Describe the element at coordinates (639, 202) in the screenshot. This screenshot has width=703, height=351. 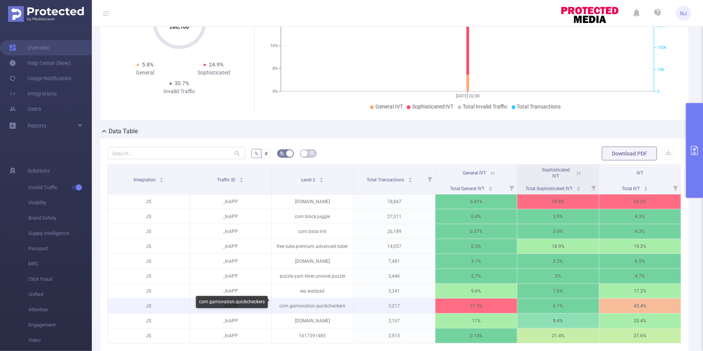
I see `p: 60.2%` at that location.